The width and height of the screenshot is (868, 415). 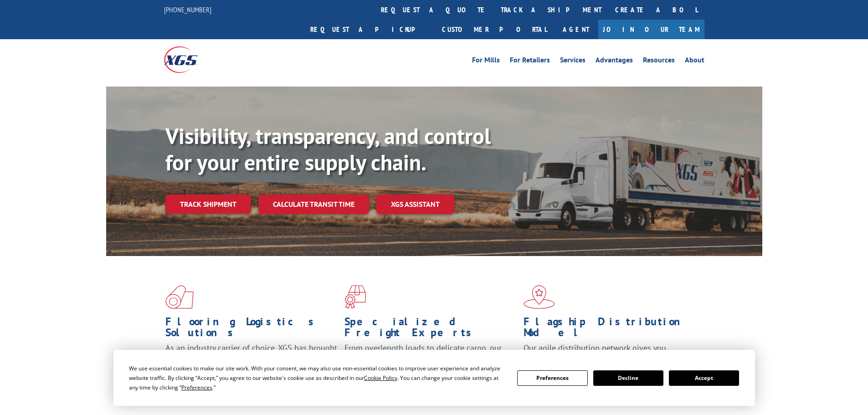 What do you see at coordinates (651, 30) in the screenshot?
I see `a: Join Our Team` at bounding box center [651, 30].